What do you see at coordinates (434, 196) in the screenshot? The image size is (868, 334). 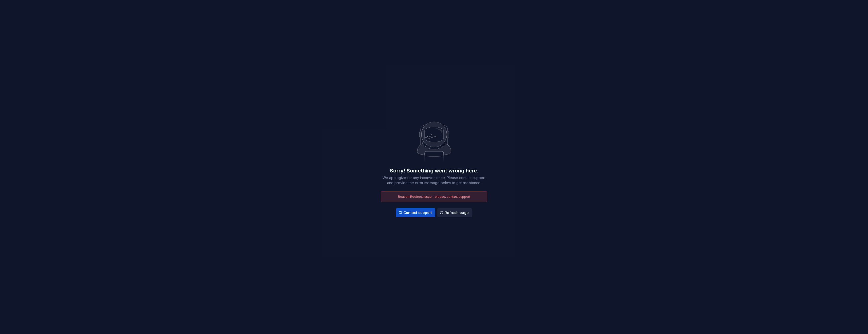 I see `span: Reason: Redirect issue - please, contact support` at bounding box center [434, 196].